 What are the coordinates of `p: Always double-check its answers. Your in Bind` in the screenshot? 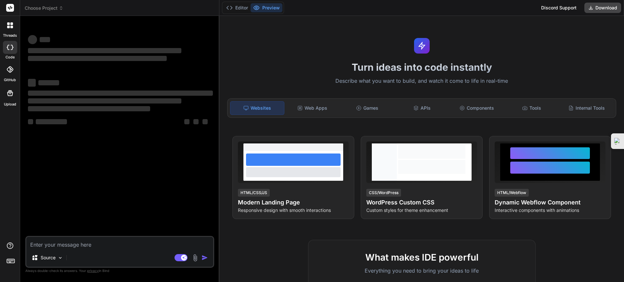 It's located at (120, 271).